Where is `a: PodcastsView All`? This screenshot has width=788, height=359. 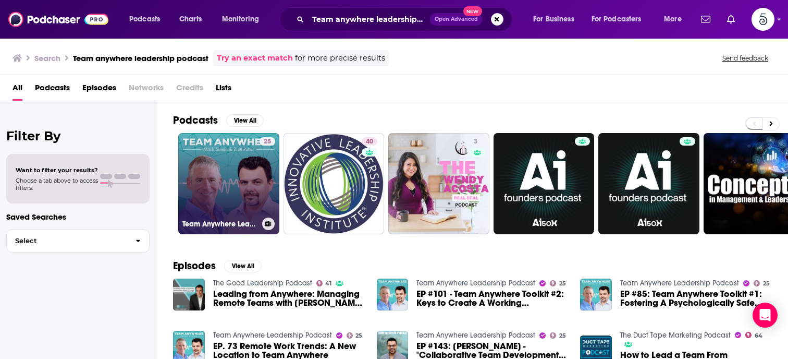
a: PodcastsView All is located at coordinates (218, 120).